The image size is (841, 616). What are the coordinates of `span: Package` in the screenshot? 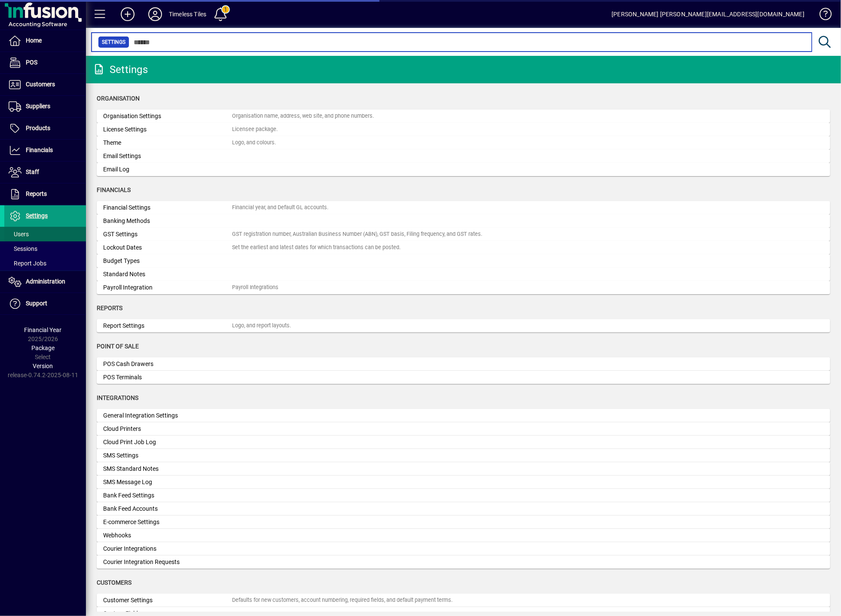 It's located at (43, 348).